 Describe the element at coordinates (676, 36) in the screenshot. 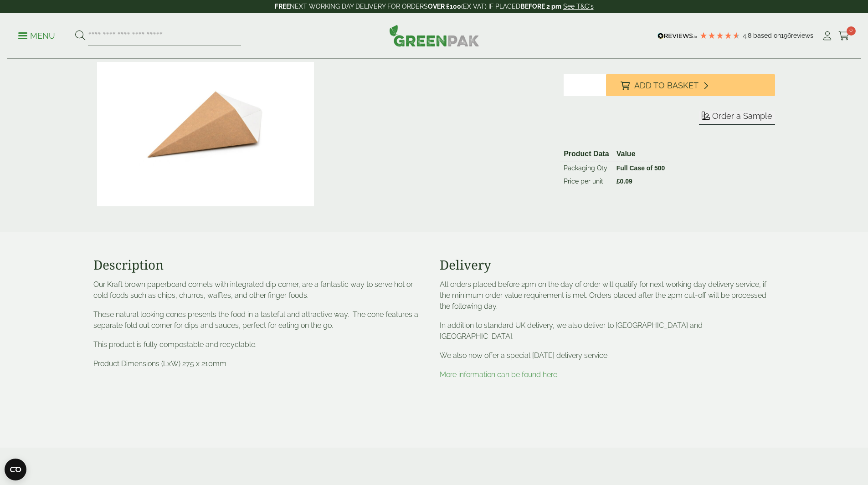

I see `img: REVIEWS.io` at that location.